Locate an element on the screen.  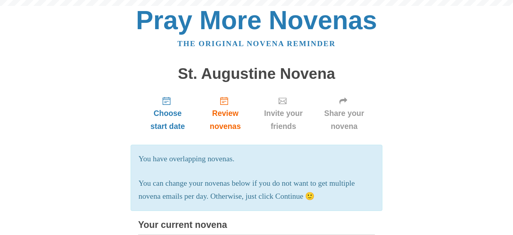
a: Invite your friends is located at coordinates (283, 113).